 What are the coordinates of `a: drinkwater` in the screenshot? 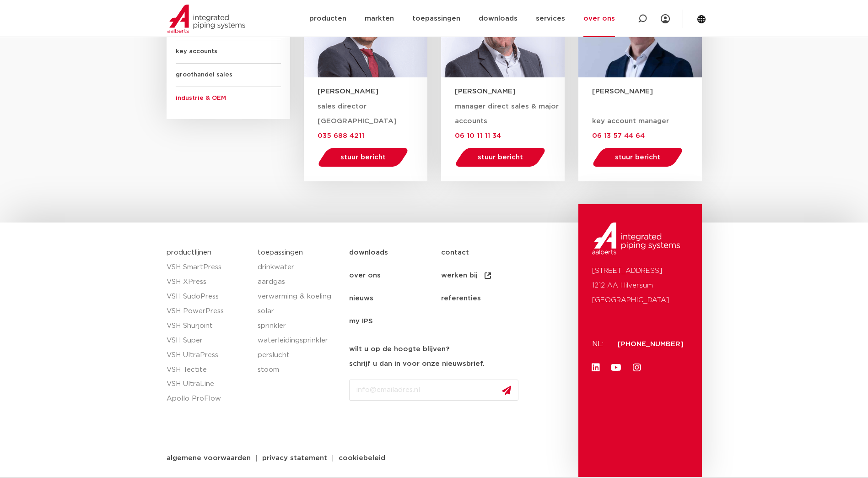 It's located at (299, 267).